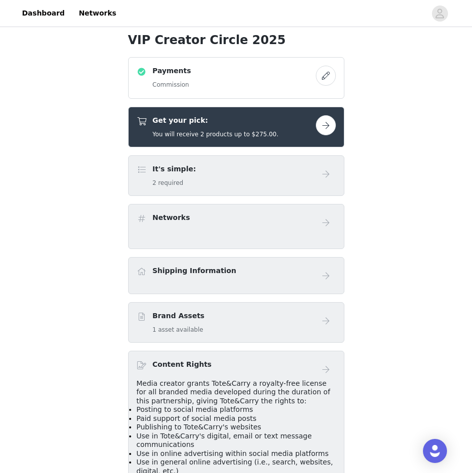 The height and width of the screenshot is (473, 472). What do you see at coordinates (43, 13) in the screenshot?
I see `a: Dashboard` at bounding box center [43, 13].